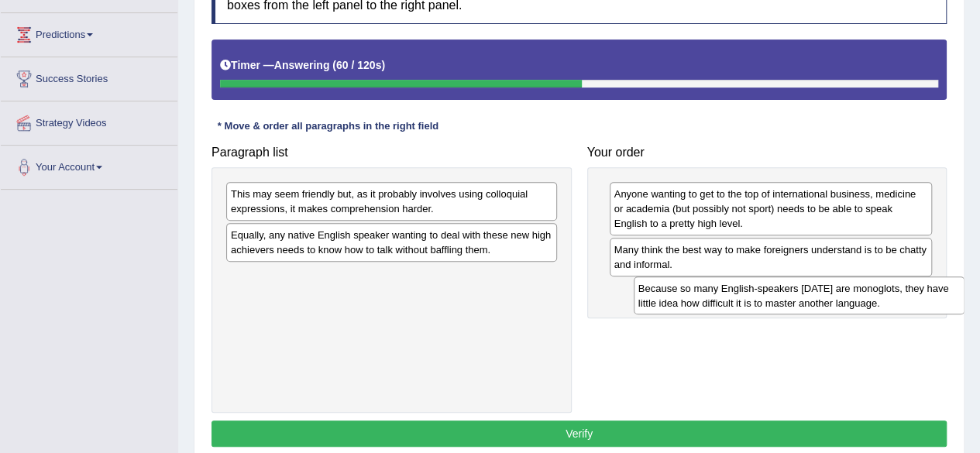  I want to click on div: * Move & order all paragraphs in the right field, so click(328, 126).